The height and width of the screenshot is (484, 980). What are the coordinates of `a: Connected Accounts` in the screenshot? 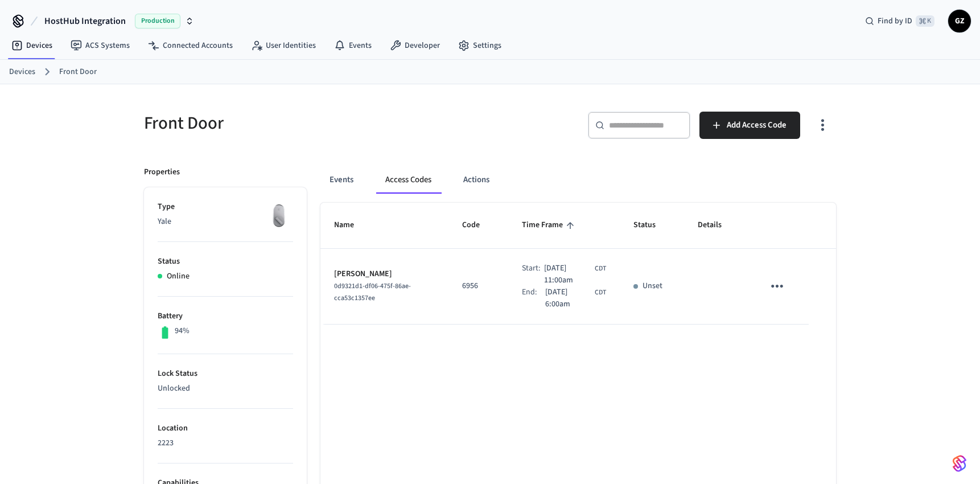 It's located at (190, 46).